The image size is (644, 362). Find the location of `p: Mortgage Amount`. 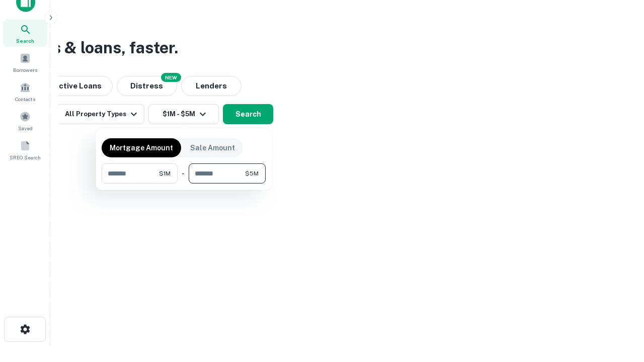

p: Mortgage Amount is located at coordinates (141, 148).